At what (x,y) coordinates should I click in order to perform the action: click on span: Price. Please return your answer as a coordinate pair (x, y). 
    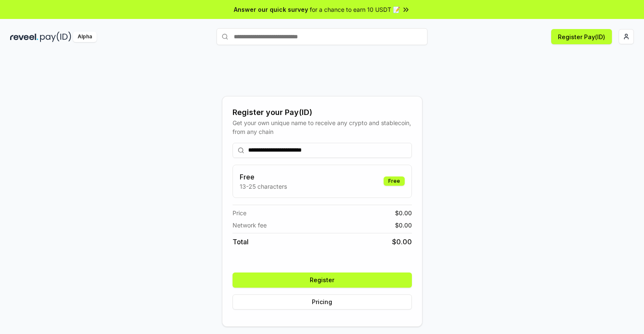
    Looking at the image, I should click on (239, 213).